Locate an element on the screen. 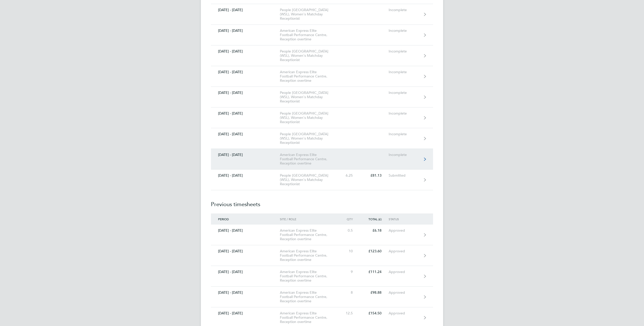 This screenshot has width=644, height=326. div: Status is located at coordinates (404, 219).